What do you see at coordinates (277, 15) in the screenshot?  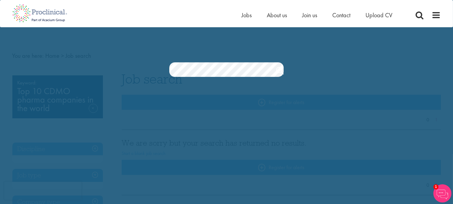 I see `a: About us` at bounding box center [277, 15].